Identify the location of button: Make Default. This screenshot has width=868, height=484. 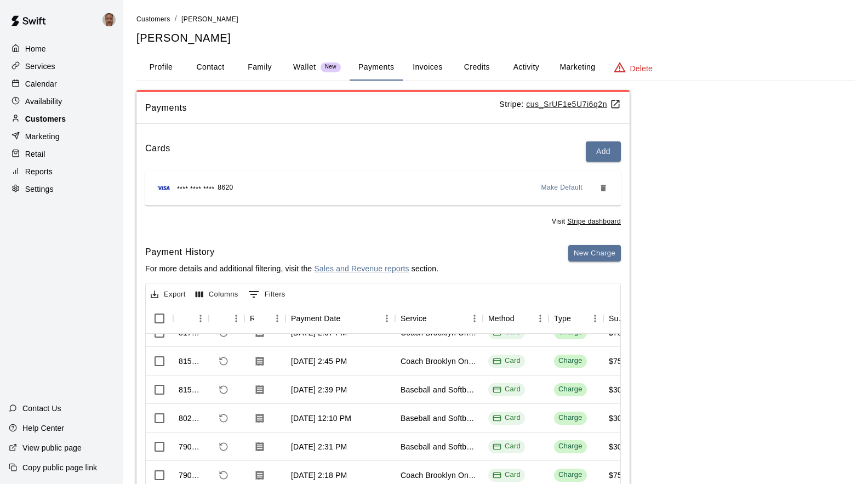
(562, 188).